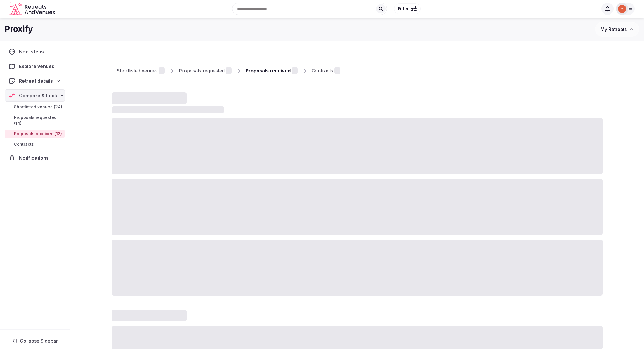  What do you see at coordinates (33, 9) in the screenshot?
I see `a: Visit the homepage` at bounding box center [33, 9].